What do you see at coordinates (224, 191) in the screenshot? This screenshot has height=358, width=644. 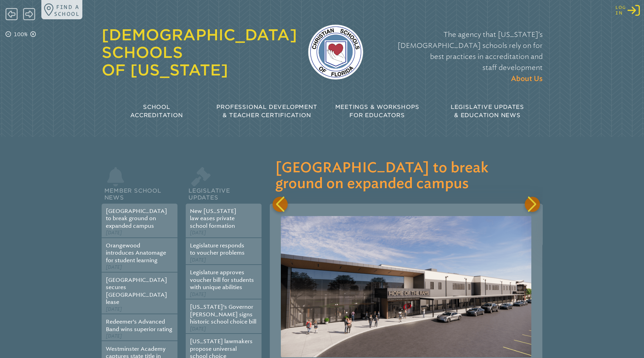 I see `h2: Legislative Updates` at bounding box center [224, 191].